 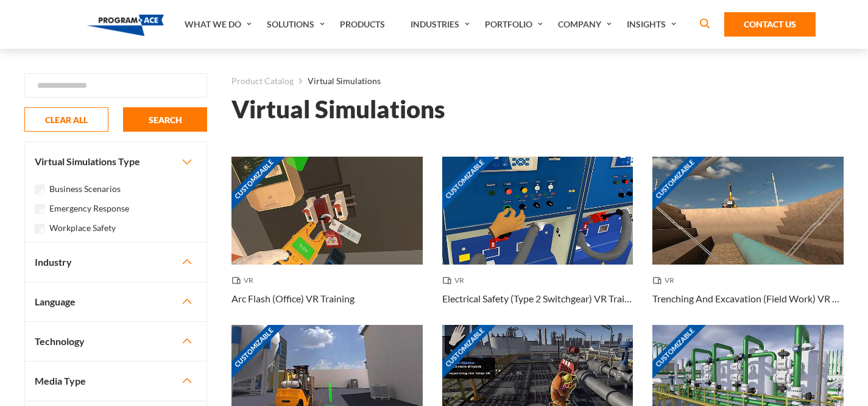 What do you see at coordinates (40, 189) in the screenshot?
I see `input: Business Scenarios` at bounding box center [40, 189].